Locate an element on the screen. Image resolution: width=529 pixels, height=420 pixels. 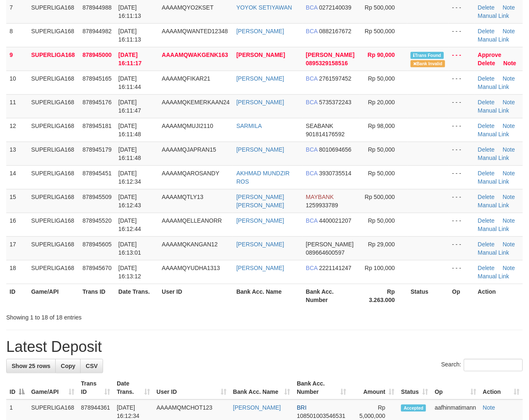
a: CSV is located at coordinates (91, 366).